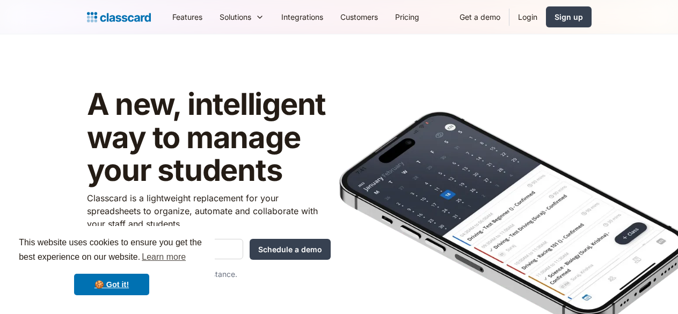 The height and width of the screenshot is (314, 678). I want to click on a: learn more about cookies, so click(164, 257).